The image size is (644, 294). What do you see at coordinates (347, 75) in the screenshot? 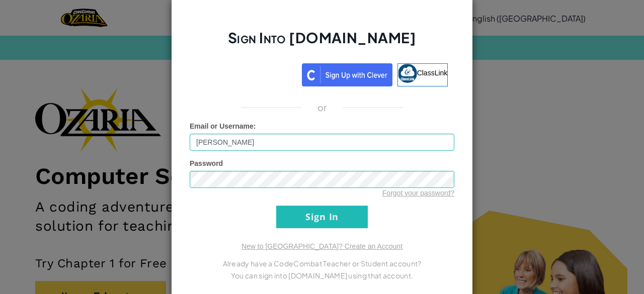
I see `img: clever_sso_button@2x.png` at bounding box center [347, 75].